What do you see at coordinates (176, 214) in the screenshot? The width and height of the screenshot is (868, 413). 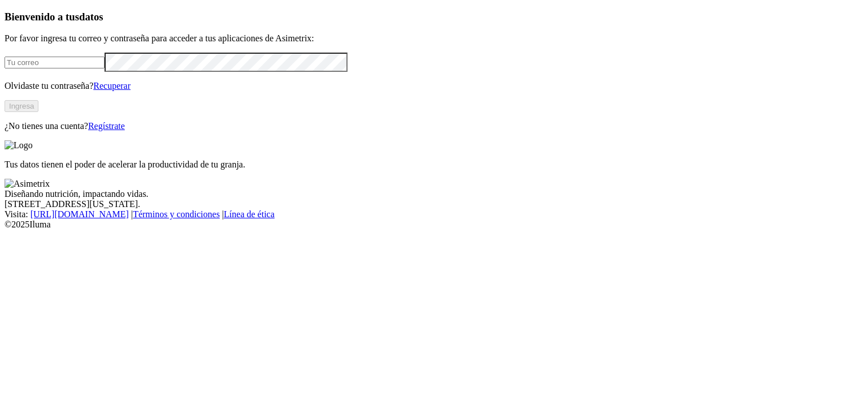 I see `a: Términos y condiciones` at bounding box center [176, 214].